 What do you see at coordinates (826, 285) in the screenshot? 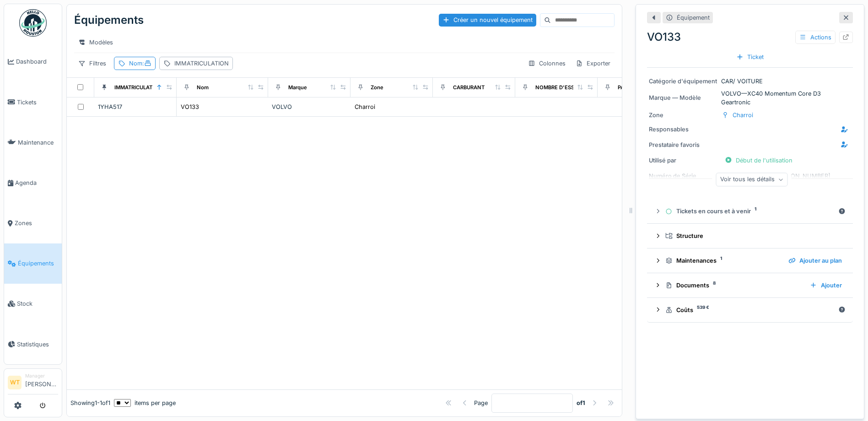
I see `div: Ajouter` at bounding box center [826, 285].